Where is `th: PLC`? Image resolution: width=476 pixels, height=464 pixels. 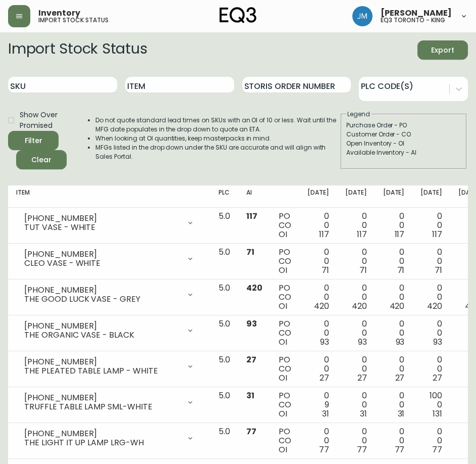 th: PLC is located at coordinates (224, 196).